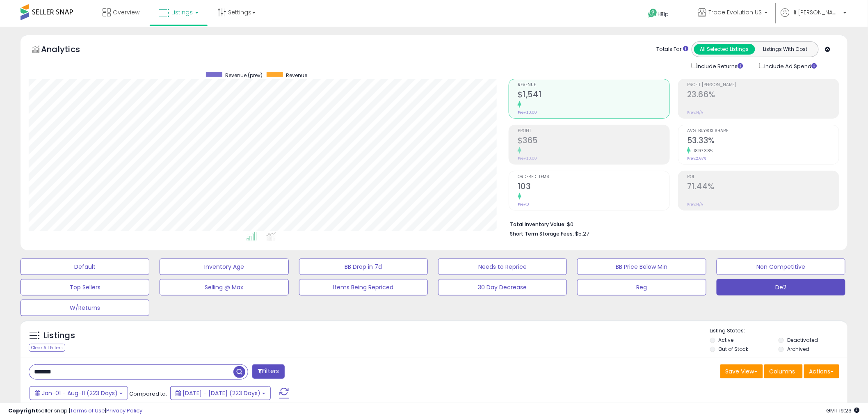 This screenshot has height=419, width=868. Describe the element at coordinates (363, 288) in the screenshot. I see `button: Items Being Repriced` at that location.